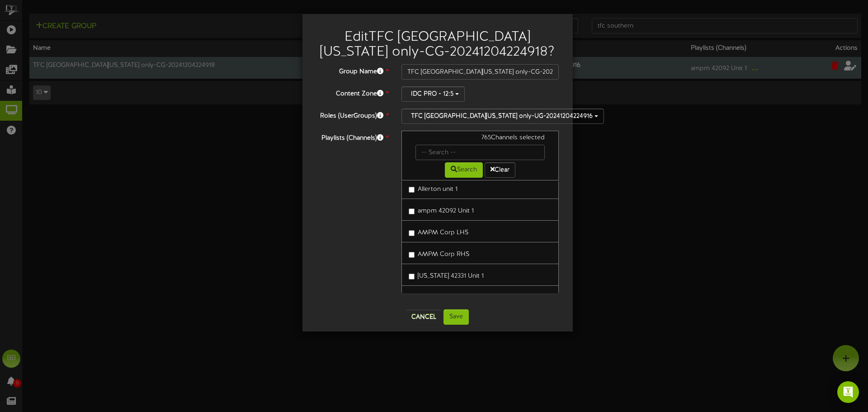 The height and width of the screenshot is (412, 868). Describe the element at coordinates (423, 317) in the screenshot. I see `button: Cancel` at that location.